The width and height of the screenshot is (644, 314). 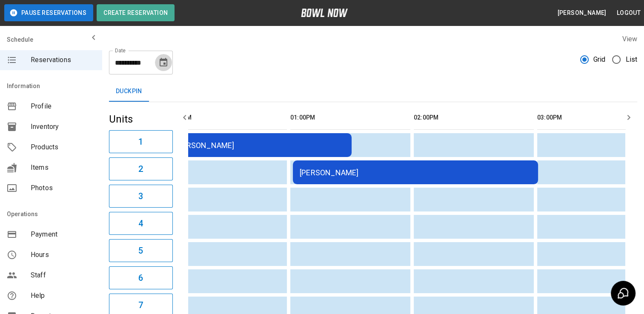 What do you see at coordinates (140, 224) in the screenshot?
I see `h6: 4` at bounding box center [140, 224].